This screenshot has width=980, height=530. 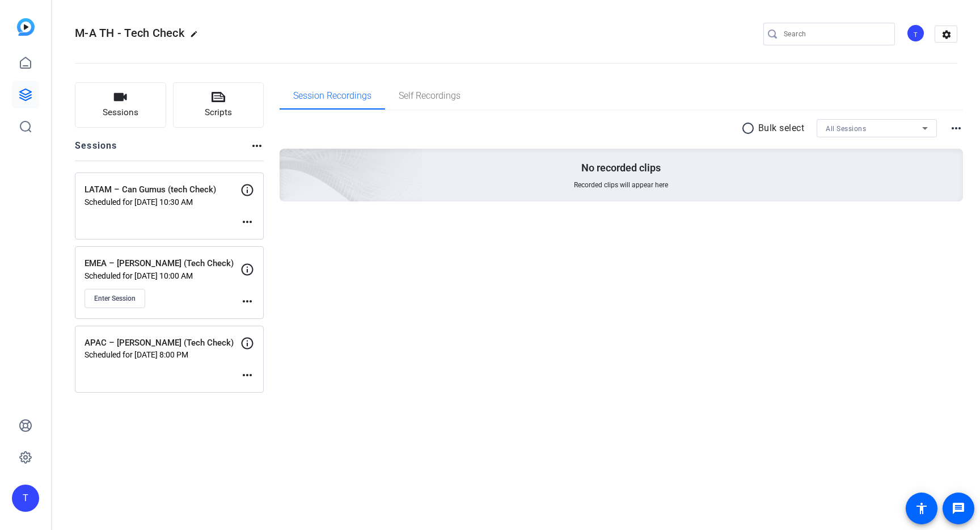 What do you see at coordinates (846, 129) in the screenshot?
I see `span: All Sessions` at bounding box center [846, 129].